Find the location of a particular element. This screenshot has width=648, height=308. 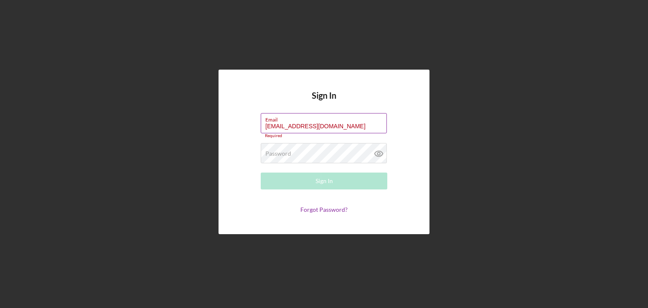

label: Password is located at coordinates (278, 154).